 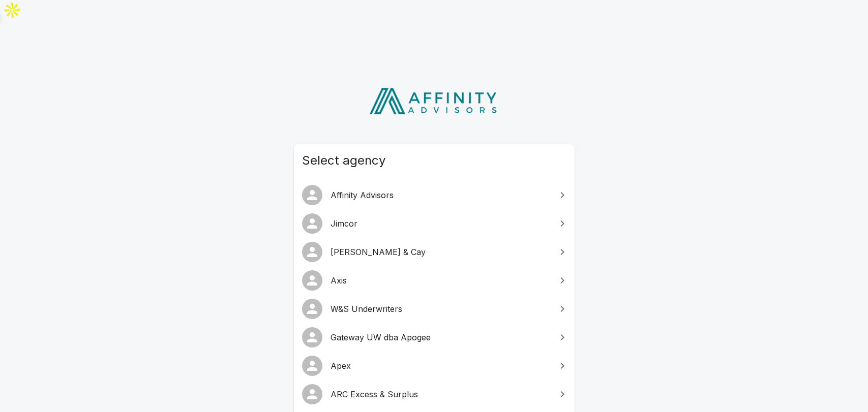 What do you see at coordinates (440, 280) in the screenshot?
I see `span: Axis` at bounding box center [440, 280].